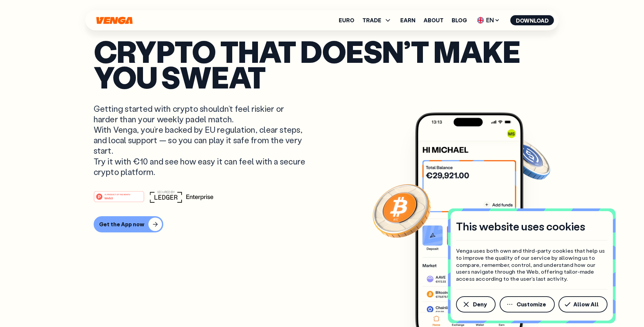  I want to click on span: EN, so click(488, 20).